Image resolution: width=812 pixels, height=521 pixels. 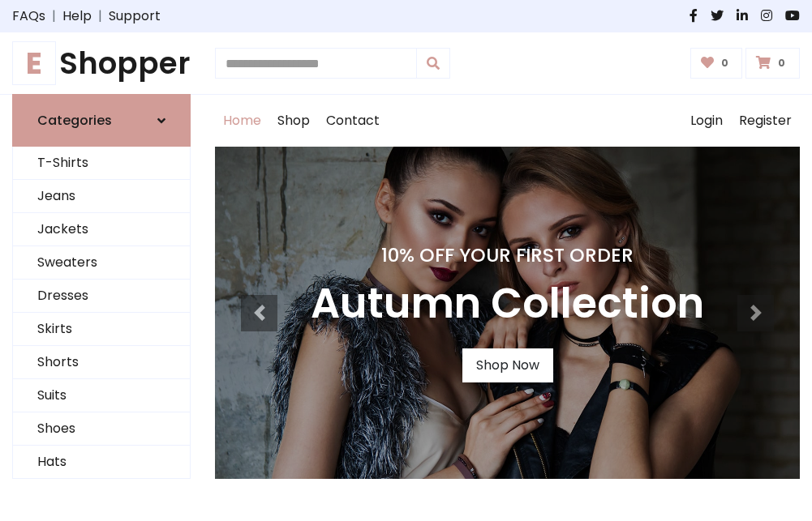 I want to click on span: E, so click(x=34, y=63).